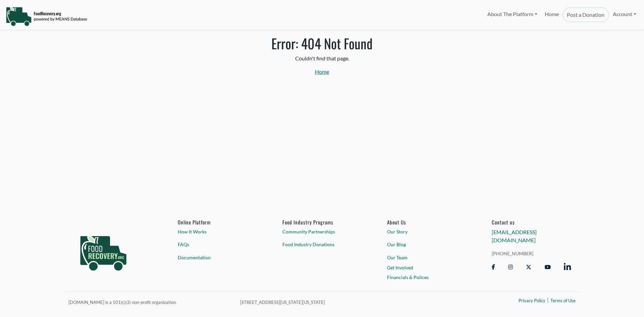 This screenshot has height=317, width=644. I want to click on p: Couldn't find that page., so click(322, 59).